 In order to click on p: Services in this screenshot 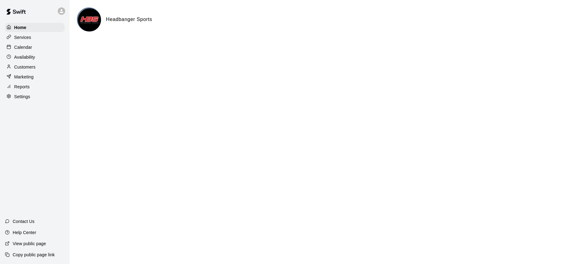, I will do `click(23, 37)`.